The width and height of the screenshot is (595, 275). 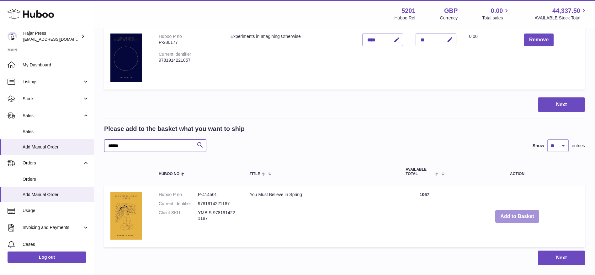 What do you see at coordinates (561, 14) in the screenshot?
I see `a: 44,337.50 AVAILABLE Stock Total` at bounding box center [561, 14].